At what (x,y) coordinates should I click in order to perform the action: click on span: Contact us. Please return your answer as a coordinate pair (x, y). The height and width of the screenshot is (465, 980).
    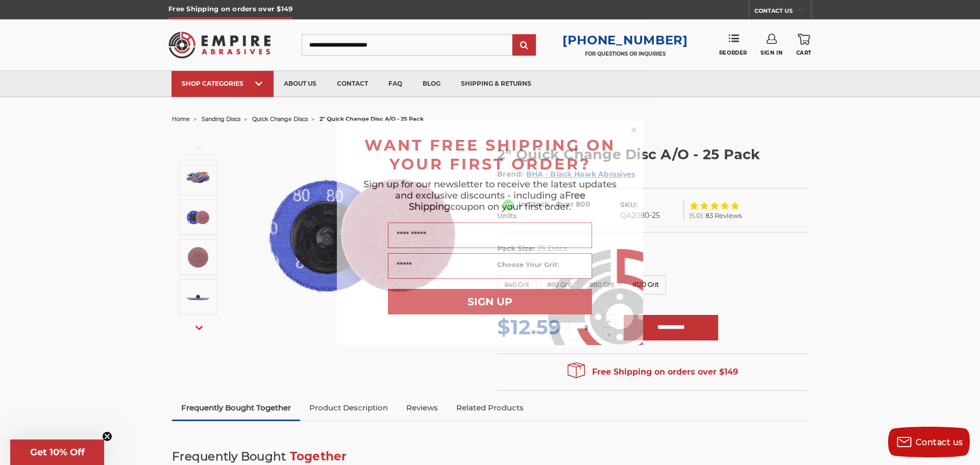
    Looking at the image, I should click on (939, 442).